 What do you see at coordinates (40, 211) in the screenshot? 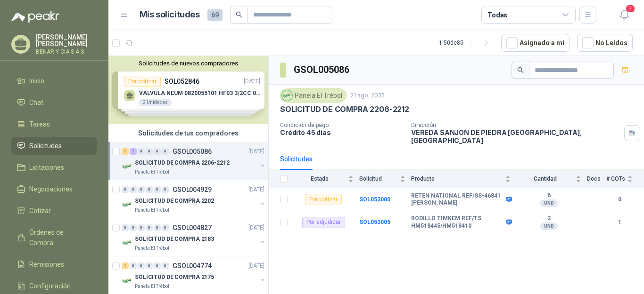
I see `span: Cotizar` at bounding box center [40, 211].